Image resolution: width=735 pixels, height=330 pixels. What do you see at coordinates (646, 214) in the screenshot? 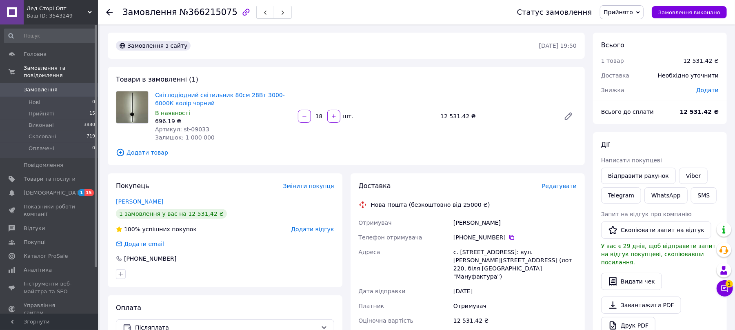
I see `span: Запит на відгук про компанію` at bounding box center [646, 214].